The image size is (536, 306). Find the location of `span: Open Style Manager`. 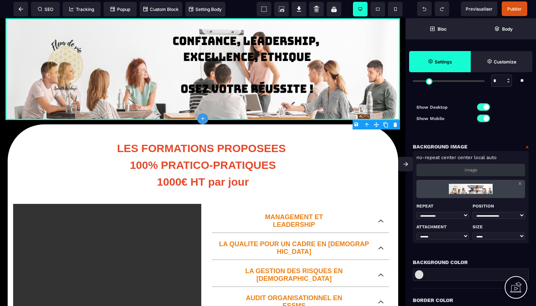

span: Open Style Manager is located at coordinates (501, 62).